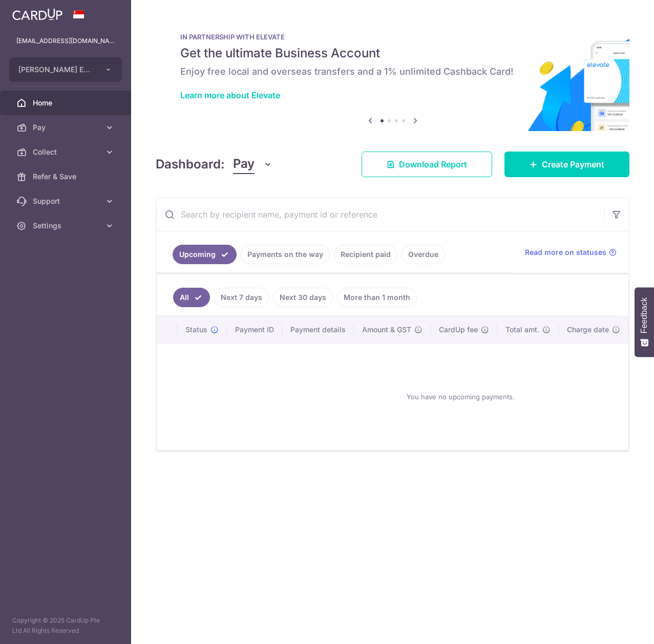  Describe the element at coordinates (423, 255) in the screenshot. I see `a: Overdue` at that location.